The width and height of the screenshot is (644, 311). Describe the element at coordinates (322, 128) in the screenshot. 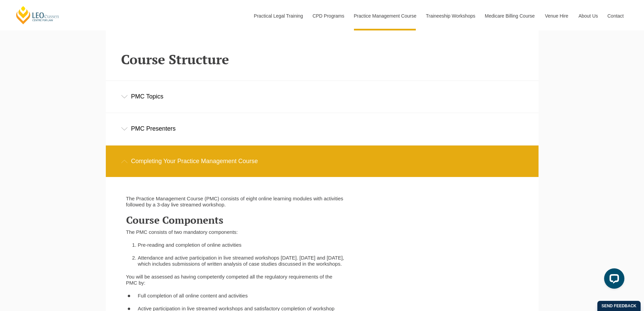

I see `div: PMC Presenters` at that location.